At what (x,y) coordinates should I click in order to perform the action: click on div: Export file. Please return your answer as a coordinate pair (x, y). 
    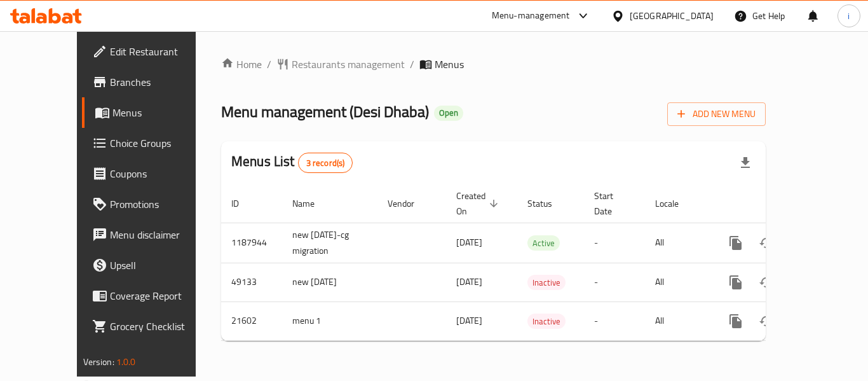
    Looking at the image, I should click on (745, 163).